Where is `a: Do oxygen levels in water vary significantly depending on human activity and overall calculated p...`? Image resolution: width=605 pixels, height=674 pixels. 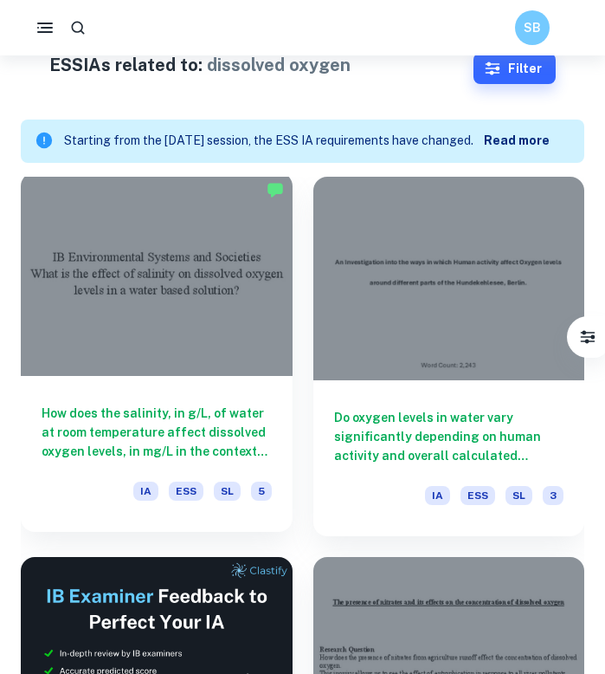
a: Do oxygen levels in water vary significantly depending on human activity and overall calculated p... is located at coordinates (450, 356).